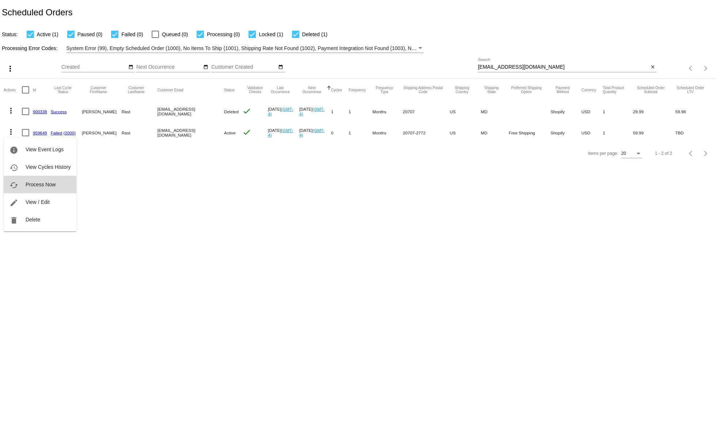 This screenshot has height=426, width=716. I want to click on mat-icon: info, so click(14, 150).